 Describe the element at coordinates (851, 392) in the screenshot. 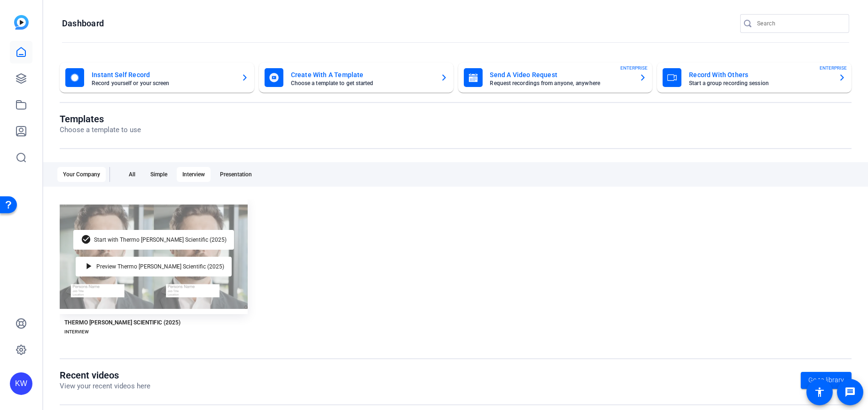

I see `mat-icon: message` at that location.